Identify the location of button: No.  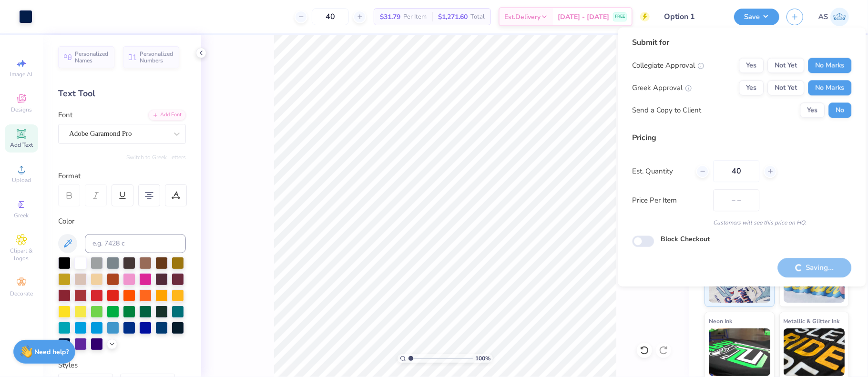
(840, 110).